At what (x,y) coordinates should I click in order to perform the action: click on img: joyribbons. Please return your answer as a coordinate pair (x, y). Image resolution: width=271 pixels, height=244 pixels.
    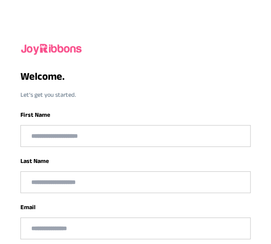
    Looking at the image, I should click on (52, 48).